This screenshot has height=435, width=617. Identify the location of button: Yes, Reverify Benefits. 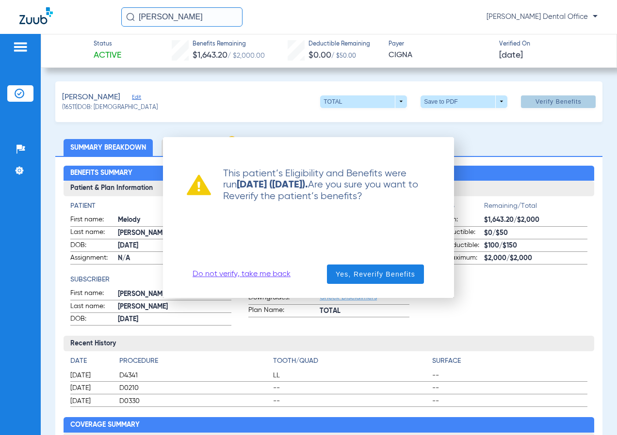
(375, 274).